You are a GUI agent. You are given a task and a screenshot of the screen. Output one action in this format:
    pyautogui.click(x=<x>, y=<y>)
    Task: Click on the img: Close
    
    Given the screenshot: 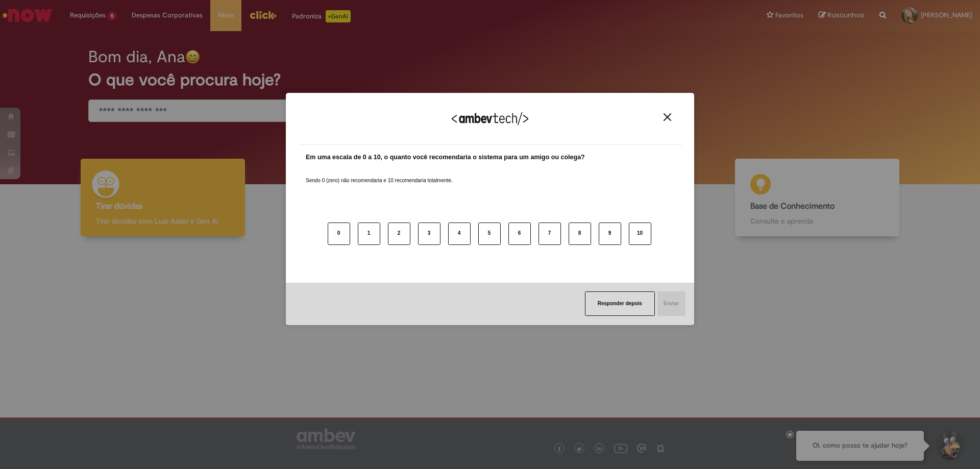 What is the action you would take?
    pyautogui.click(x=667, y=117)
    